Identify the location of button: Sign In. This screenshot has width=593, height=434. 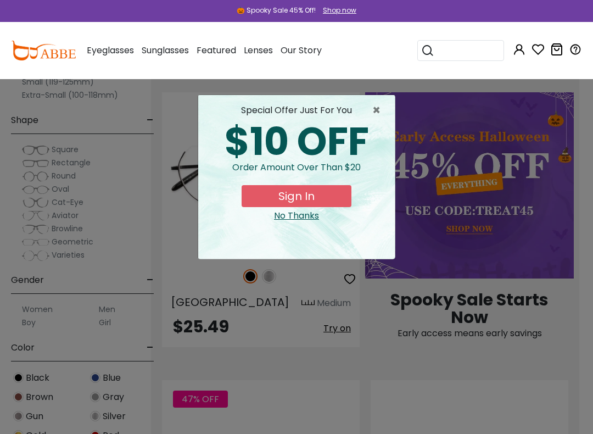
(297, 196).